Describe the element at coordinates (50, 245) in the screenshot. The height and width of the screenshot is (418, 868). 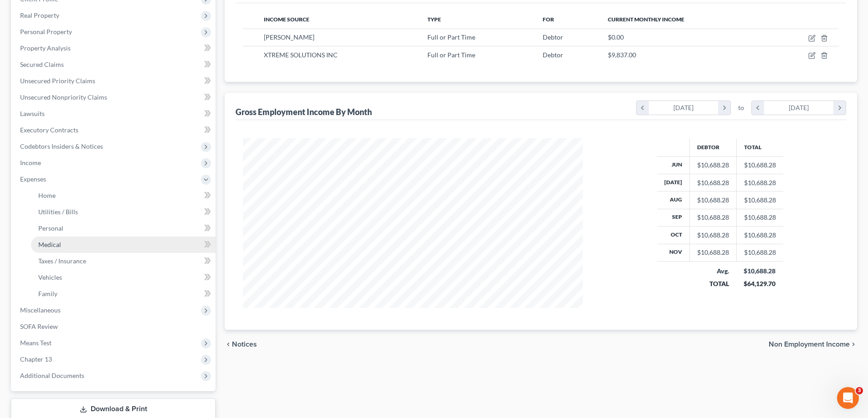
I see `span: Medical` at that location.